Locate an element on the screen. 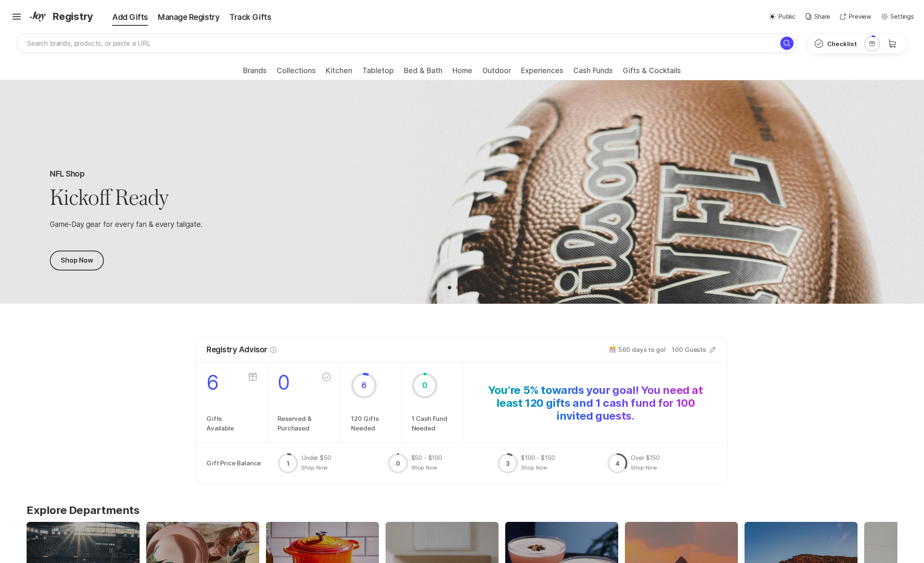 The width and height of the screenshot is (924, 563). span: Outdoor is located at coordinates (496, 73).